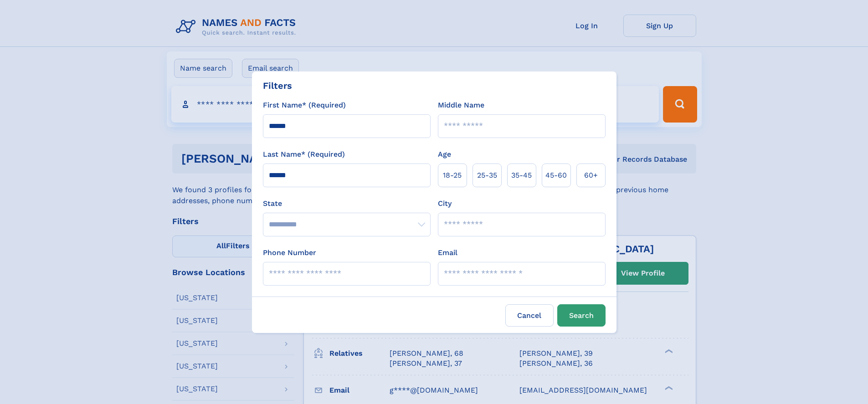 The height and width of the screenshot is (404, 868). What do you see at coordinates (521, 175) in the screenshot?
I see `span: 35‑45` at bounding box center [521, 175].